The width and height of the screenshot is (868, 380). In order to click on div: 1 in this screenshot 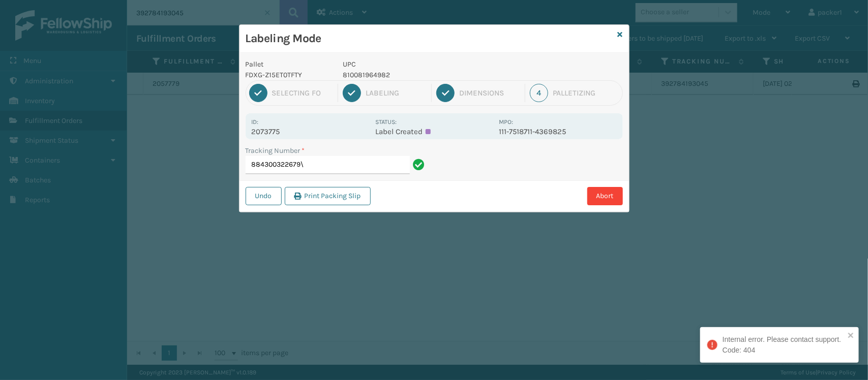, I will do `click(258, 93)`.